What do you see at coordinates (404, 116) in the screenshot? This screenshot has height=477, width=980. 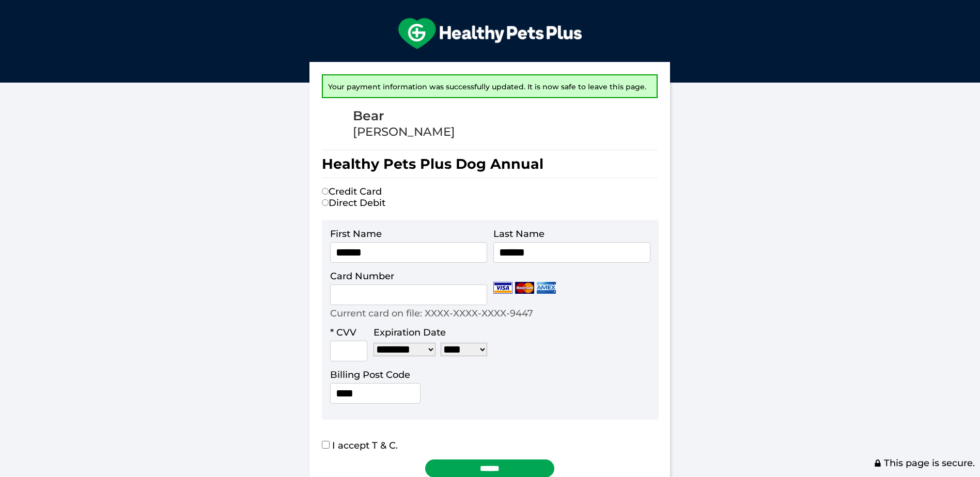 I see `div: Bear` at bounding box center [404, 116].